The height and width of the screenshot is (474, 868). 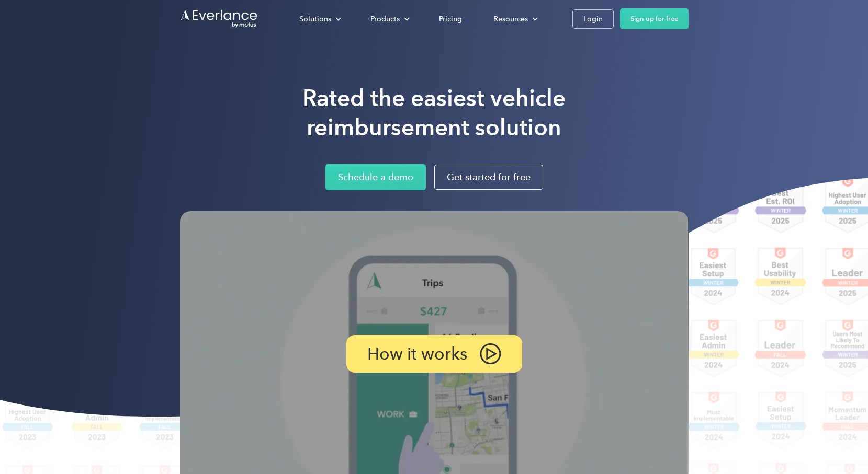 What do you see at coordinates (510, 19) in the screenshot?
I see `div: Resources` at bounding box center [510, 19].